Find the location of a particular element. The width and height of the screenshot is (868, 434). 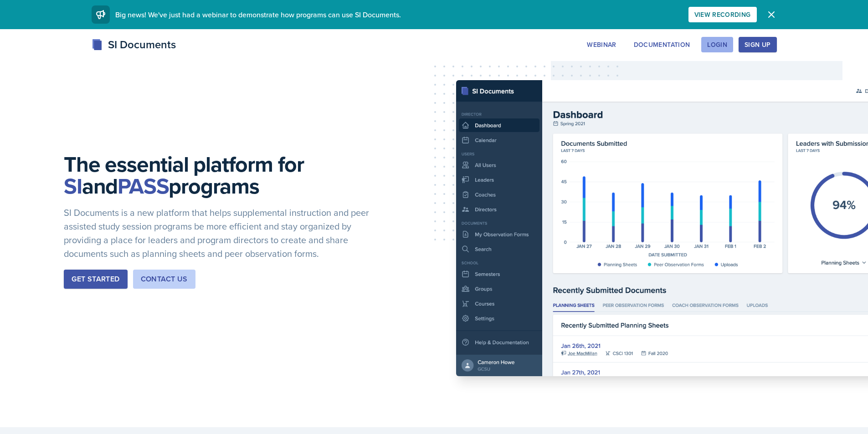

div: SI Documents is located at coordinates (133, 44).